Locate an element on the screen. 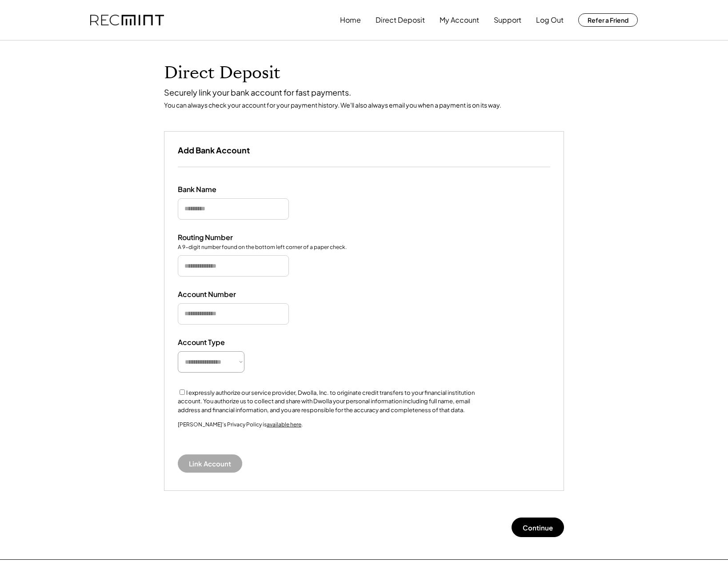 The width and height of the screenshot is (728, 570). div: Account Type is located at coordinates (222, 342).